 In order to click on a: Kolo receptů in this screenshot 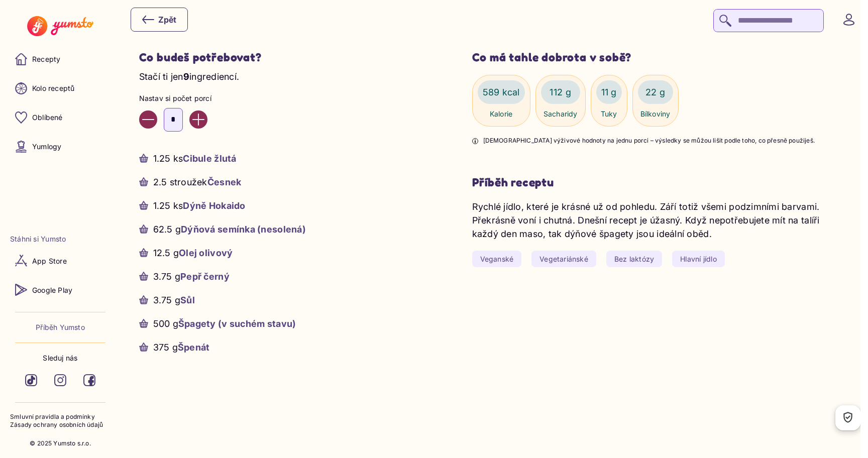, I will do `click(61, 89)`.